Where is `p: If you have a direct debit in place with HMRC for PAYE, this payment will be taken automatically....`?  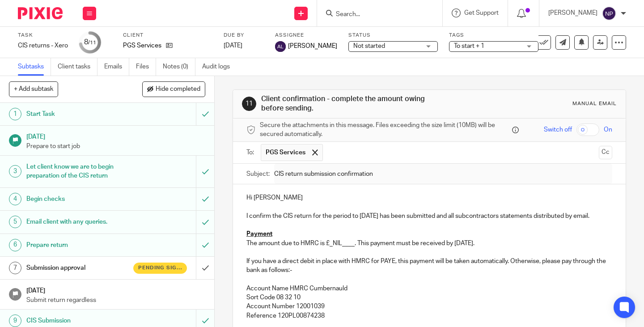 p: If you have a direct debit in place with HMRC for PAYE, this payment will be taken automatically.... is located at coordinates (429, 266).